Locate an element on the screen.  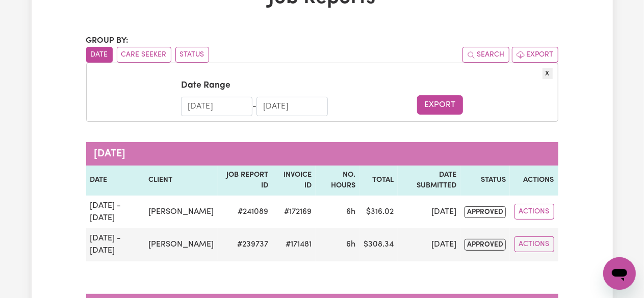
td: #172169 is located at coordinates (294, 212).